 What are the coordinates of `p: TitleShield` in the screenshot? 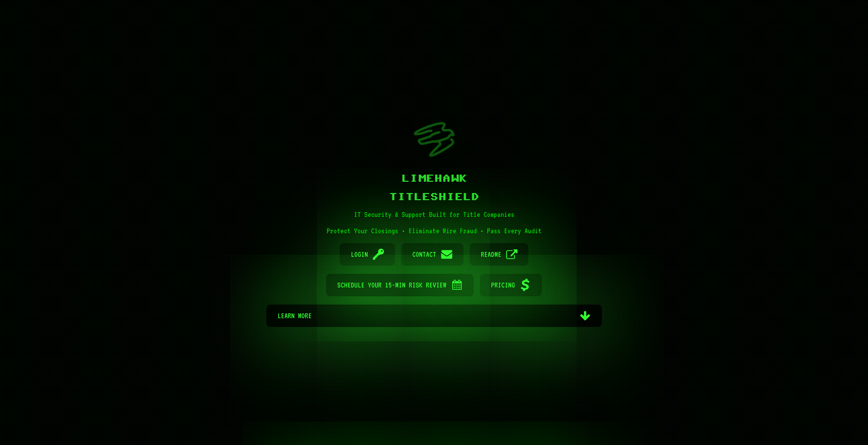 It's located at (434, 197).